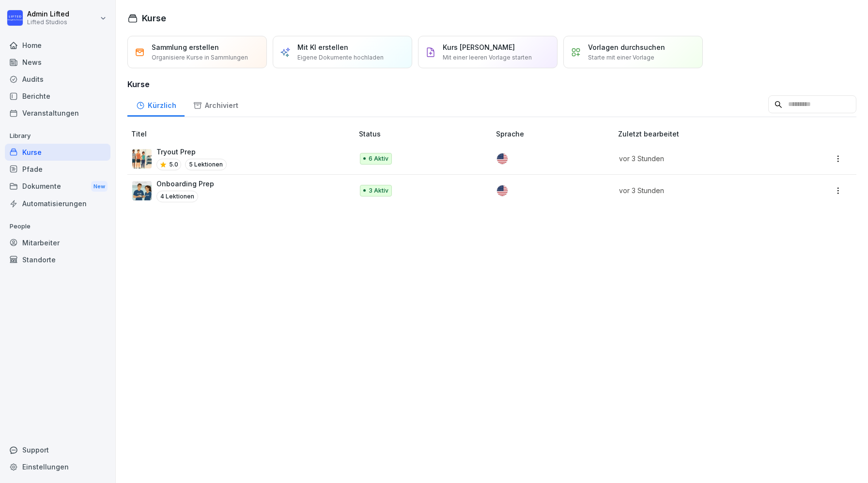 This screenshot has width=868, height=483. Describe the element at coordinates (487, 57) in the screenshot. I see `p: Mit einer leeren Vorlage starten` at that location.